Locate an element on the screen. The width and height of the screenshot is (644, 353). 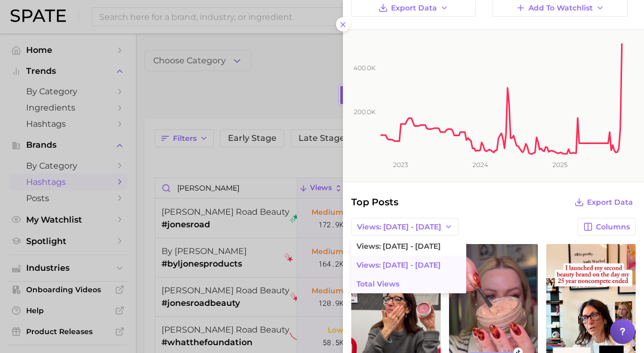
tspan: 2025 is located at coordinates (560, 165).